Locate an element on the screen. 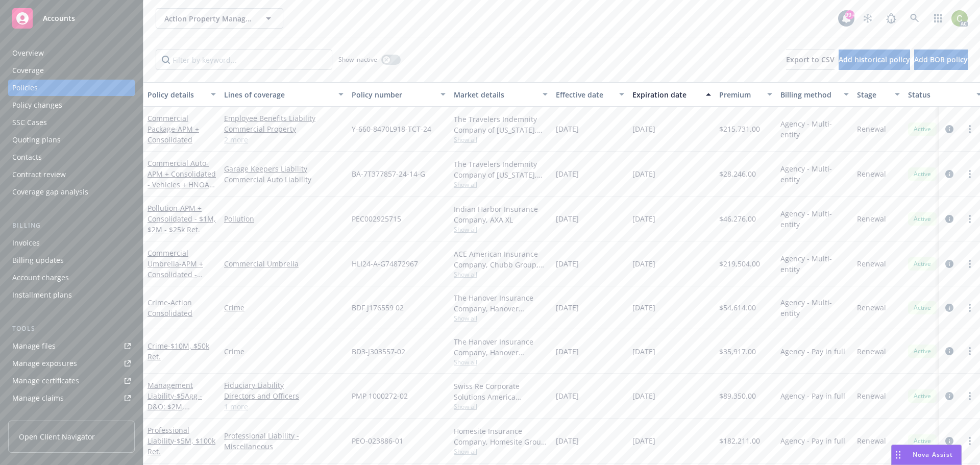 This screenshot has width=980, height=465. a: Switch app is located at coordinates (938, 19).